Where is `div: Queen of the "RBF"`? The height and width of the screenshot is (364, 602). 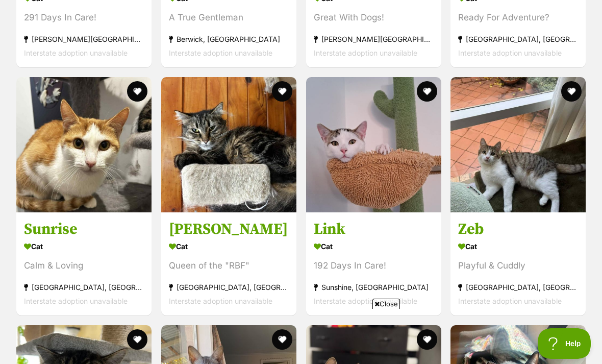 div: Queen of the "RBF" is located at coordinates (229, 265).